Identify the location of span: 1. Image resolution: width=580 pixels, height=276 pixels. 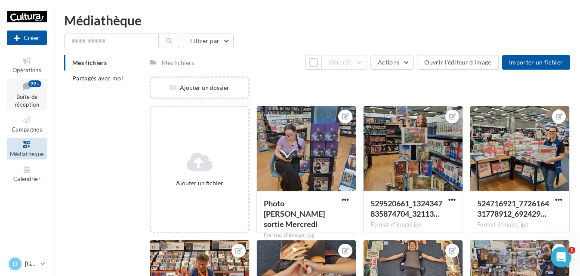
(572, 251).